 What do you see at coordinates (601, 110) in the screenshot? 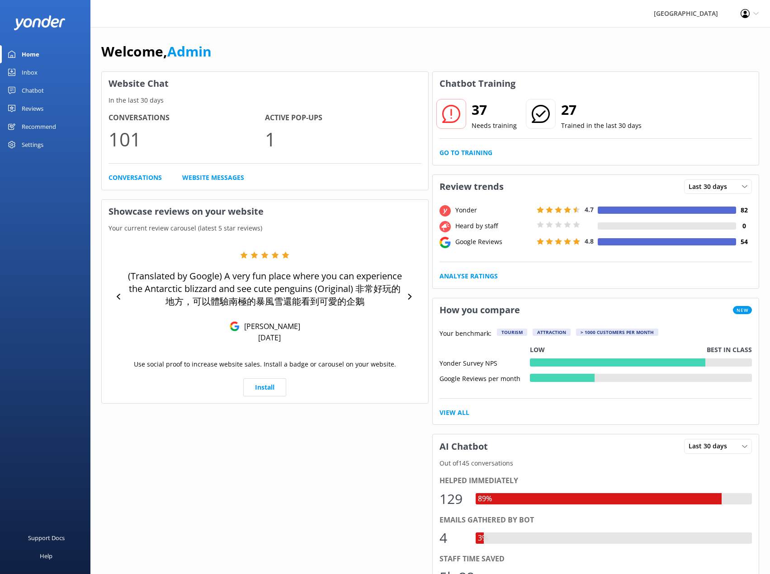
I see `h2: 27` at bounding box center [601, 110].